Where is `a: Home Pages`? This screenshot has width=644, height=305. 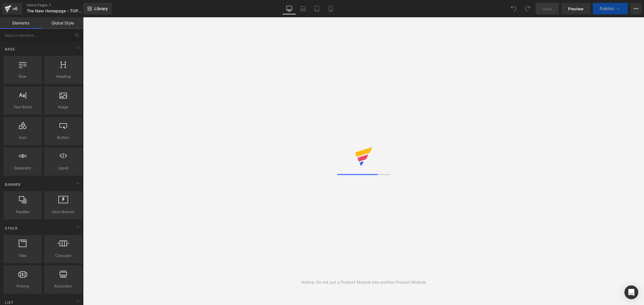 a: Home Pages is located at coordinates (60, 5).